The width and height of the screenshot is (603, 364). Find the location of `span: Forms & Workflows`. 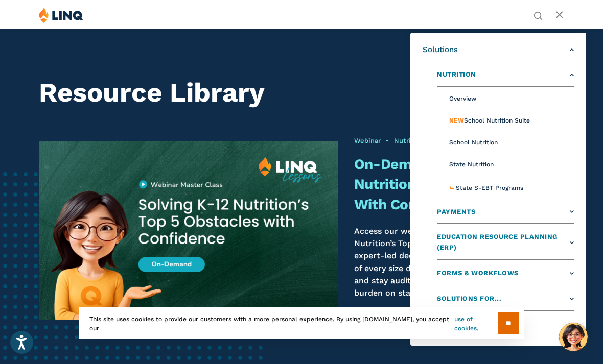

span: Forms & Workflows is located at coordinates (478, 273).